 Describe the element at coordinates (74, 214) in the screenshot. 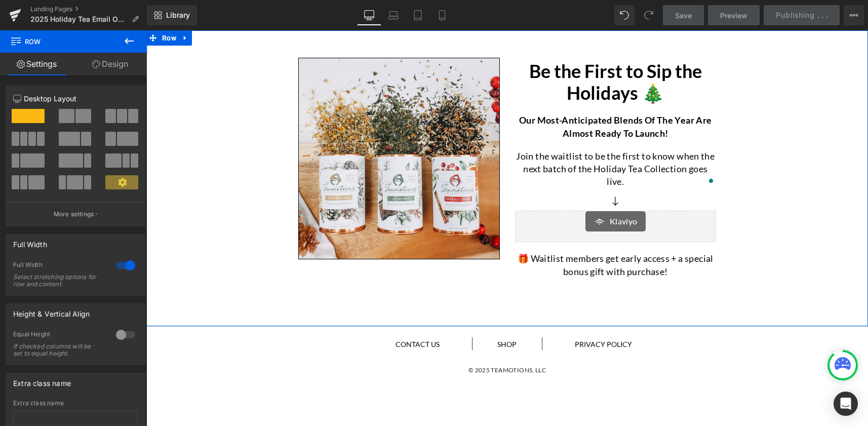

I see `p: More settings` at that location.